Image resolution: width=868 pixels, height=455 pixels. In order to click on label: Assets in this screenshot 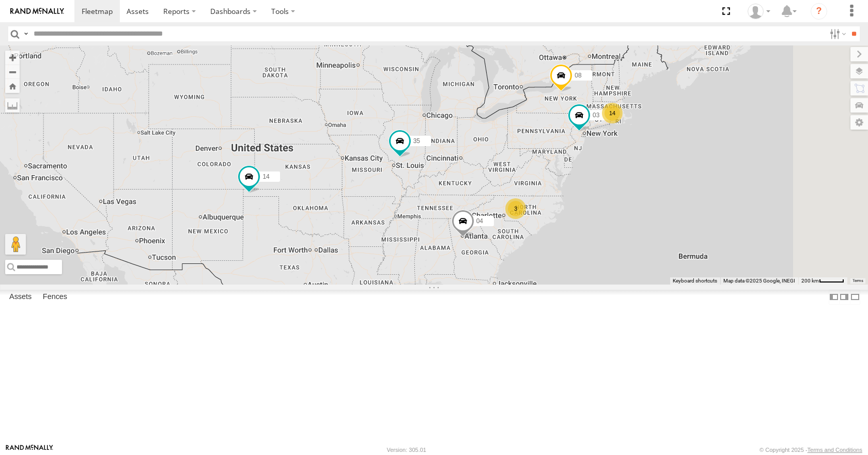, I will do `click(20, 298)`.